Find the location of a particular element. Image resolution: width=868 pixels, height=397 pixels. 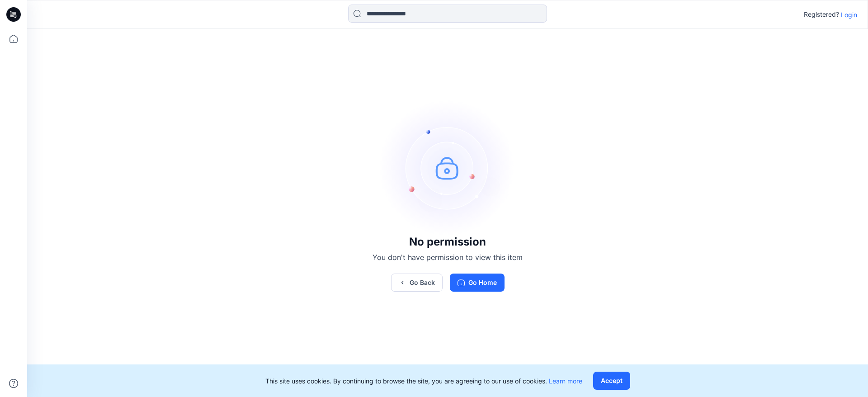

button: Accept is located at coordinates (612, 380).